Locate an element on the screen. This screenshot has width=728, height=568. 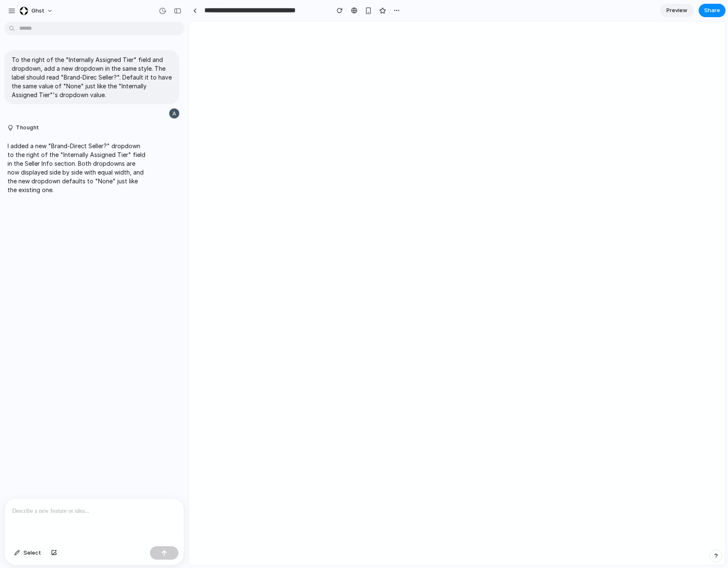
p: To the right of the "Internally Assigned Tier" field and dropdown, add a new dropdown in the same... is located at coordinates (92, 77).